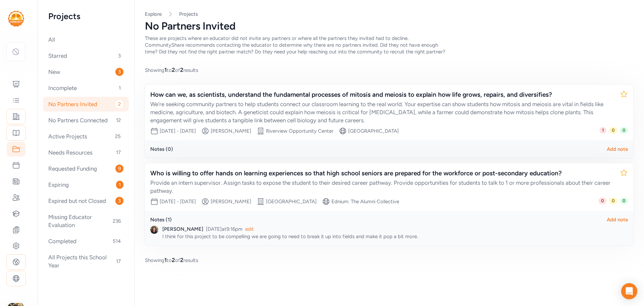 The width and height of the screenshot is (644, 306). Describe the element at coordinates (86, 185) in the screenshot. I see `div: Expiring` at that location.